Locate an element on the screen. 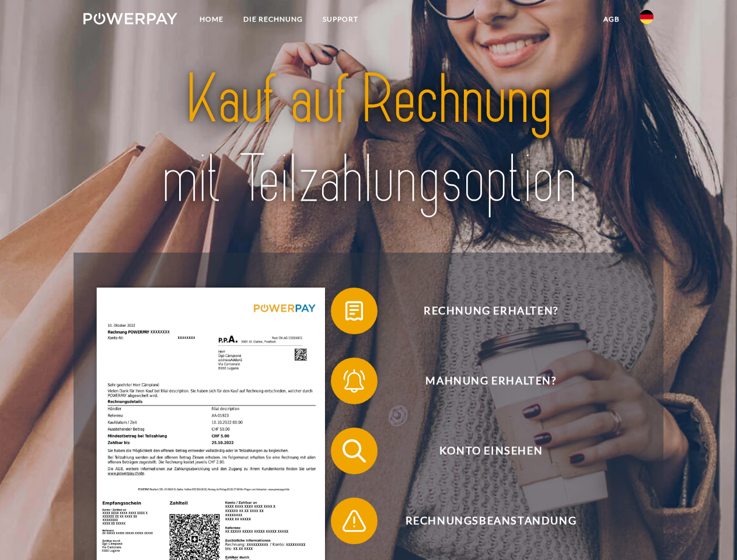 The width and height of the screenshot is (737, 560). span: Mahnung erhalten? is located at coordinates (491, 381).